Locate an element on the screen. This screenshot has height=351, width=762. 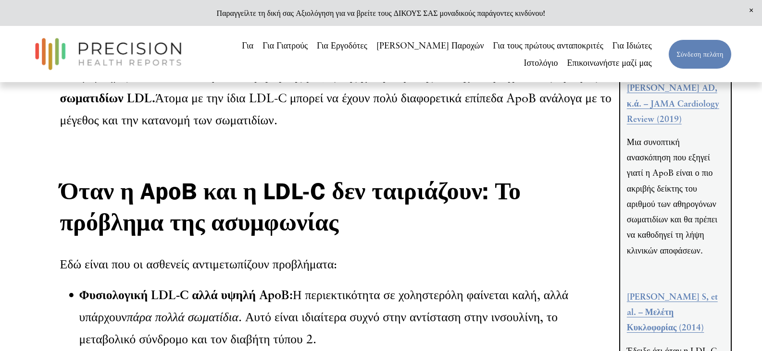
font: . Αυτό είναι ιδιαίτερα συχνό στην αντίσταση στην ινσουλίνη, το μεταβολικό σύνδρομο και τον διαβήτ... is located at coordinates (320, 328).